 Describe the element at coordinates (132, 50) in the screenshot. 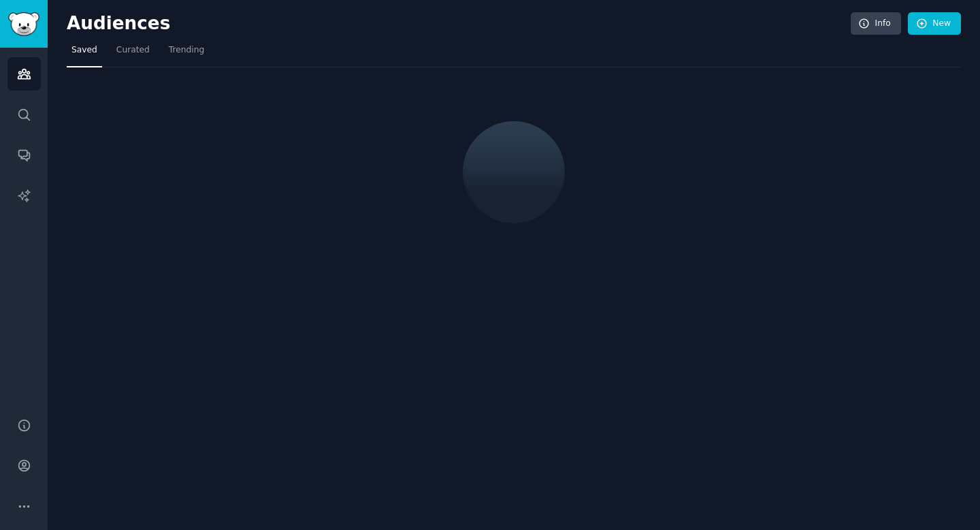

I see `span: Curated` at that location.